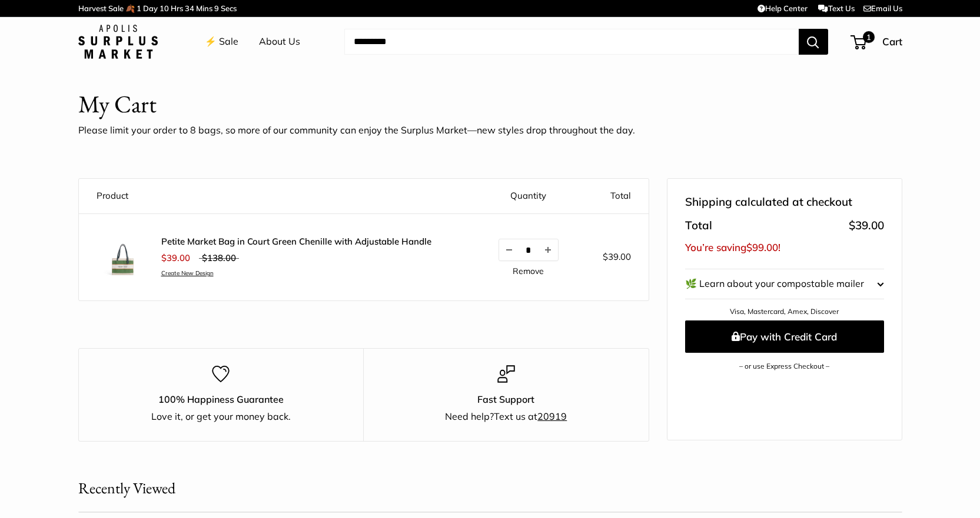 The height and width of the screenshot is (518, 980). Describe the element at coordinates (117, 104) in the screenshot. I see `h1: My Cart` at that location.